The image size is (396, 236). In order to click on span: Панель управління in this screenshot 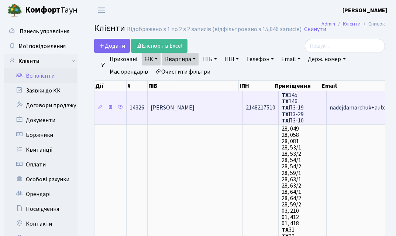, I will do `click(44, 31)`.